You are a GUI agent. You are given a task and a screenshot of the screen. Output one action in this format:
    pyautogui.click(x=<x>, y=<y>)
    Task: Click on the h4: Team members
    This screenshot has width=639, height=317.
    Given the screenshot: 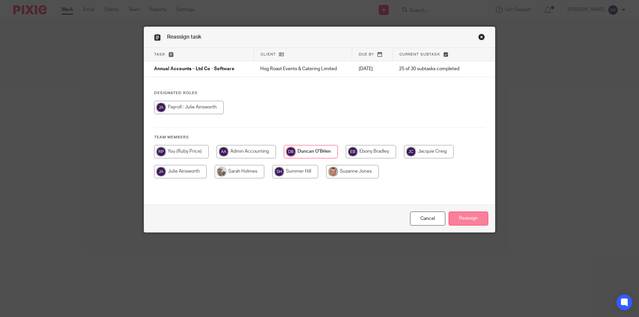 What is the action you would take?
    pyautogui.click(x=319, y=137)
    